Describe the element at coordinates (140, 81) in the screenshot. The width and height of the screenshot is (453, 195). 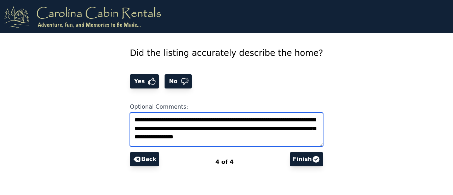
I see `span: Yes` at that location.